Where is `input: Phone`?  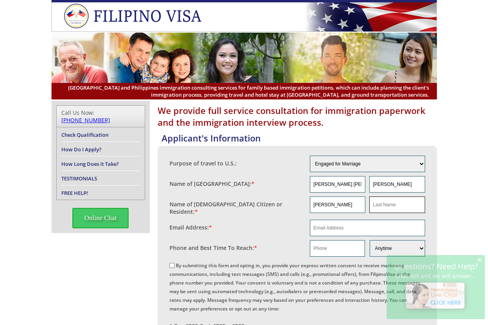 input: Phone is located at coordinates (338, 249).